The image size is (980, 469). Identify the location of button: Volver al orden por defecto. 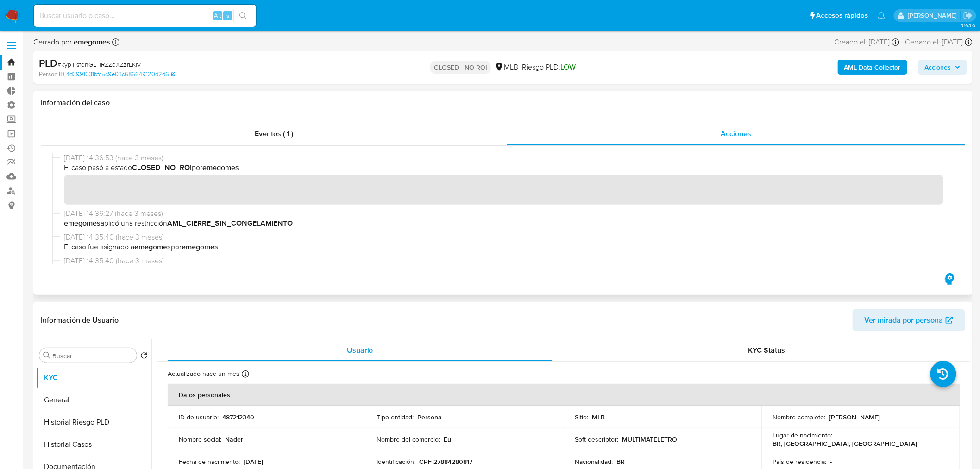
(144, 357).